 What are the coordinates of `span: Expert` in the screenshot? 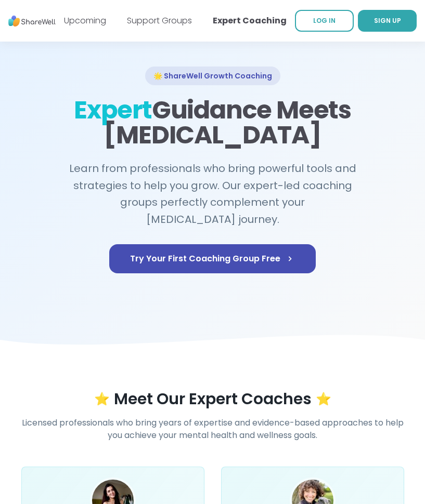 It's located at (113, 110).